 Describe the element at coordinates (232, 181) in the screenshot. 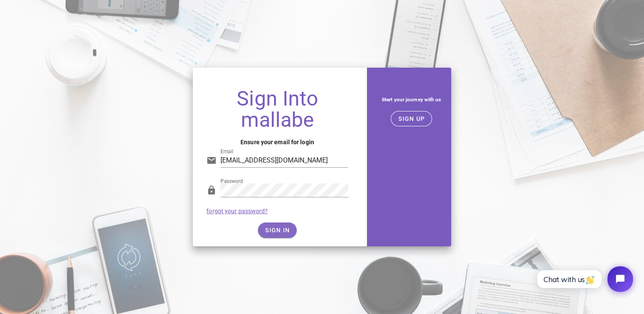

I see `label: Password` at that location.